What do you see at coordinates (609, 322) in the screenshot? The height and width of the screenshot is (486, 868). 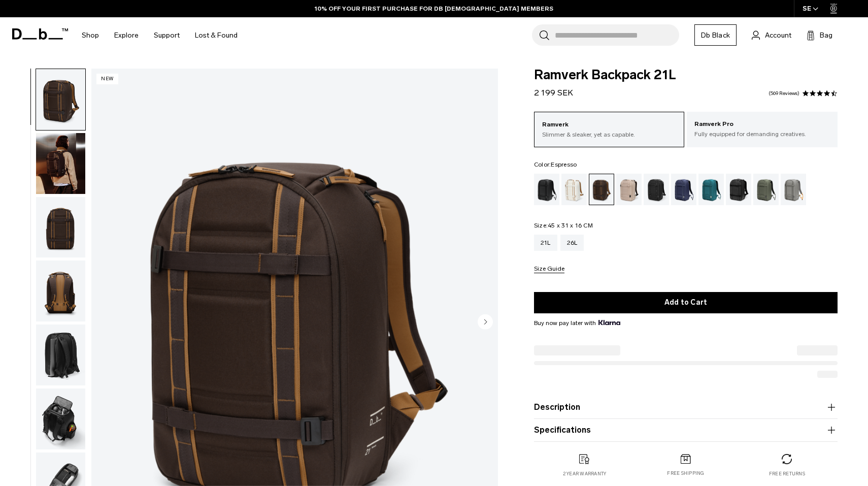 I see `img: {"height" => 20, "alt" => "Klarna"}` at bounding box center [609, 322].